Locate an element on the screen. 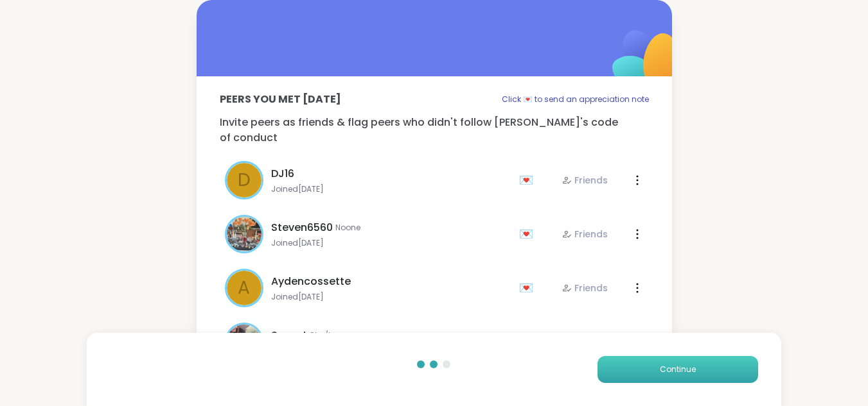 The width and height of the screenshot is (868, 406). span: D is located at coordinates (244, 180).